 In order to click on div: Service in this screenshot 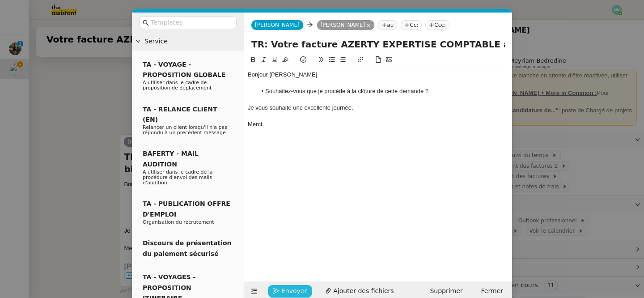, I will do `click(188, 41)`.